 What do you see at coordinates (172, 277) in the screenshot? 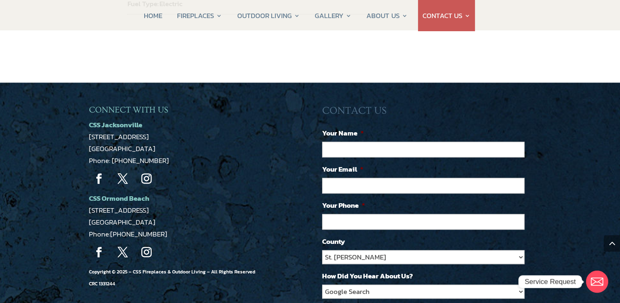
I see `span: Copyright © 2025 – CSS Fireplaces & Outdoor Living – All Rights Reserved` at bounding box center [172, 277].